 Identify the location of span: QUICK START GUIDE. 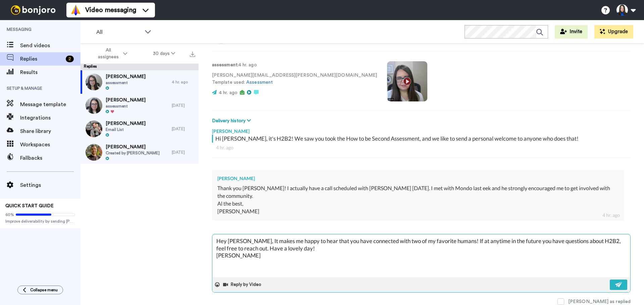
(29, 206).